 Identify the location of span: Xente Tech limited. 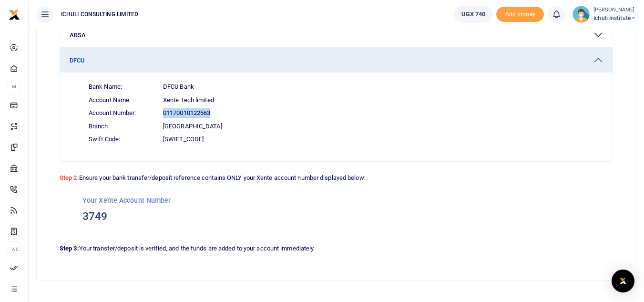
(189, 100).